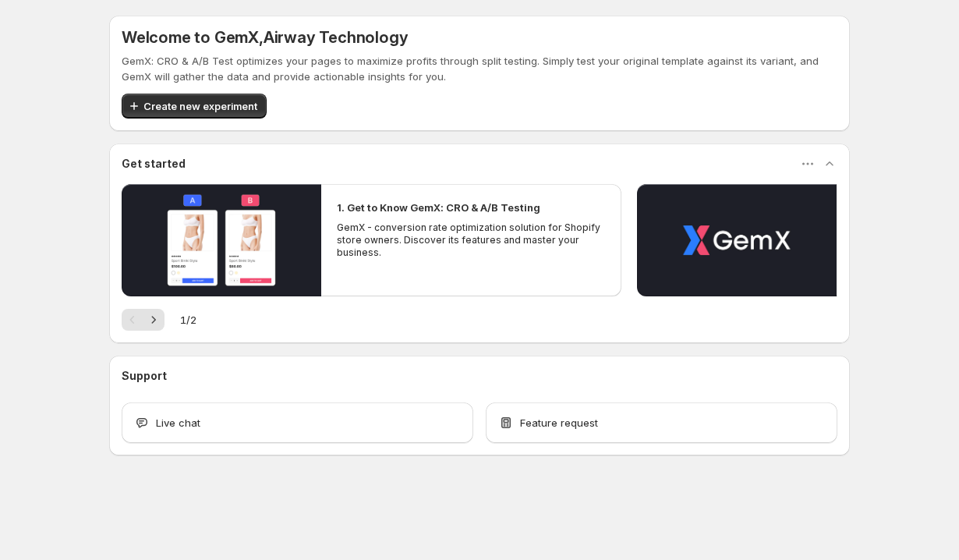 This screenshot has width=959, height=560. Describe the element at coordinates (143, 319) in the screenshot. I see `nav: Pagination` at that location.